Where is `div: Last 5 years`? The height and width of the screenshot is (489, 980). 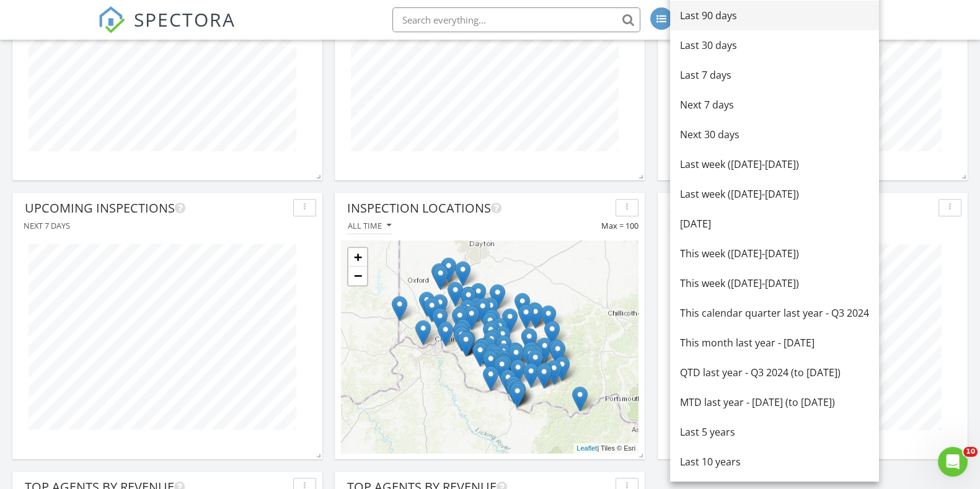
div: Last 5 years is located at coordinates (774, 432).